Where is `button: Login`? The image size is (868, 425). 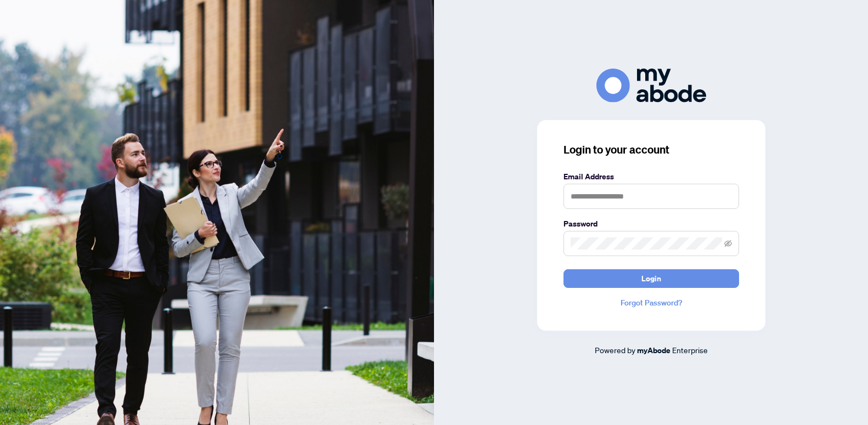 button: Login is located at coordinates (651, 279).